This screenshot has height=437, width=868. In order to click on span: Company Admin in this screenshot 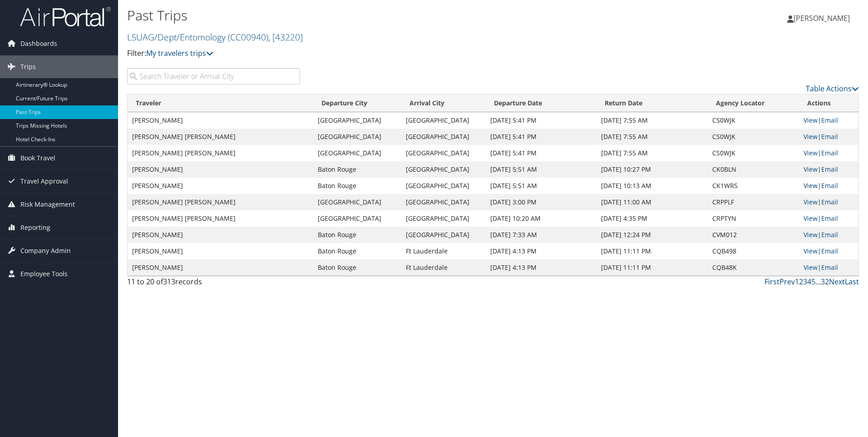, I will do `click(46, 251)`.